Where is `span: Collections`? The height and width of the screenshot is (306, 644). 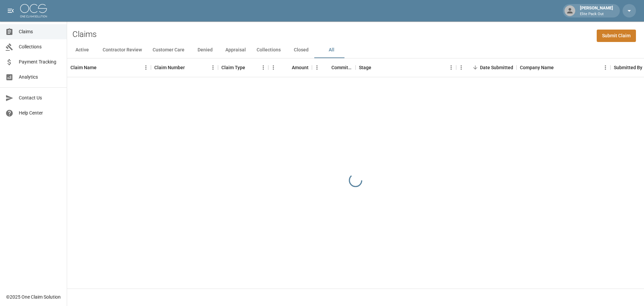
span: Collections is located at coordinates (40, 47).